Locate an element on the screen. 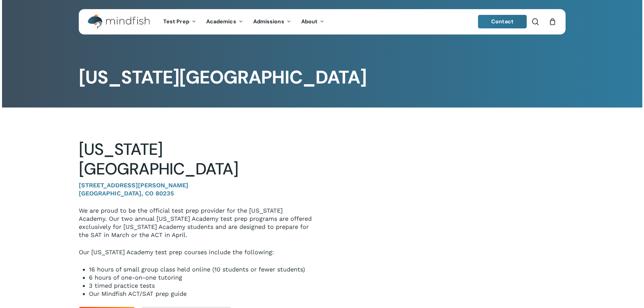  span: Test Prep is located at coordinates (176, 21).